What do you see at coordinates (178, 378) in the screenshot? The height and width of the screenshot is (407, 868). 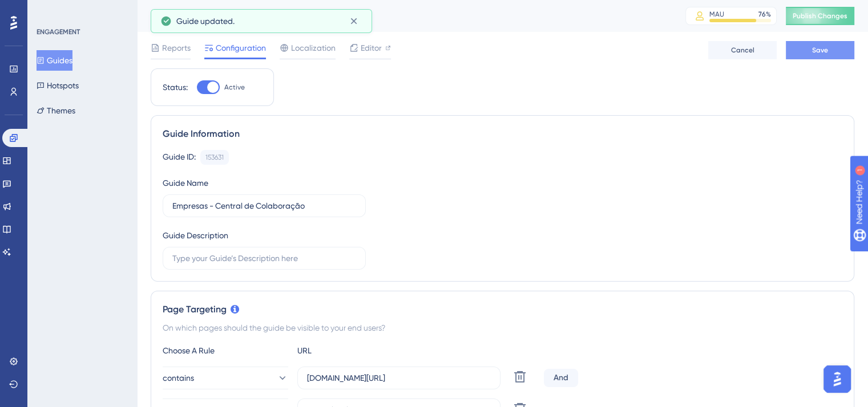 I see `span: contains` at bounding box center [178, 378].